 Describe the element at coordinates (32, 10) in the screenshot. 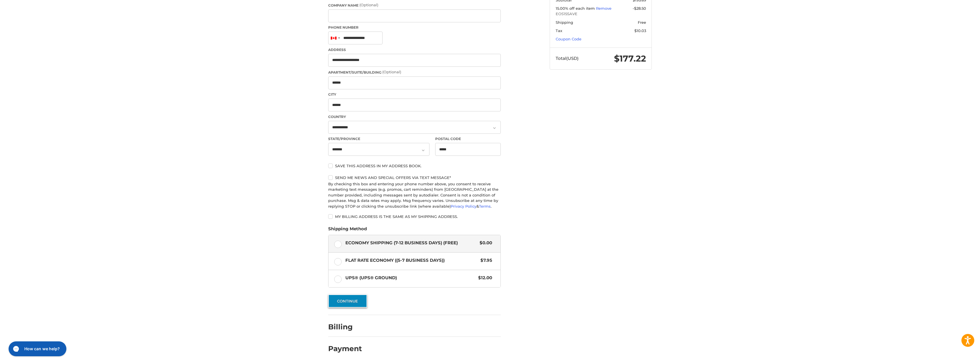

I see `button: Gorgias live chat` at that location.